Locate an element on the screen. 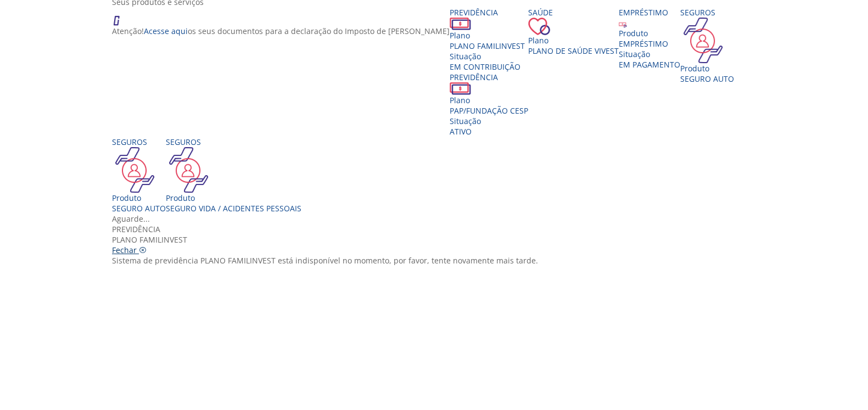 Image resolution: width=868 pixels, height=410 pixels. span: EM CONTRIBUIÇÃO is located at coordinates (484, 66).